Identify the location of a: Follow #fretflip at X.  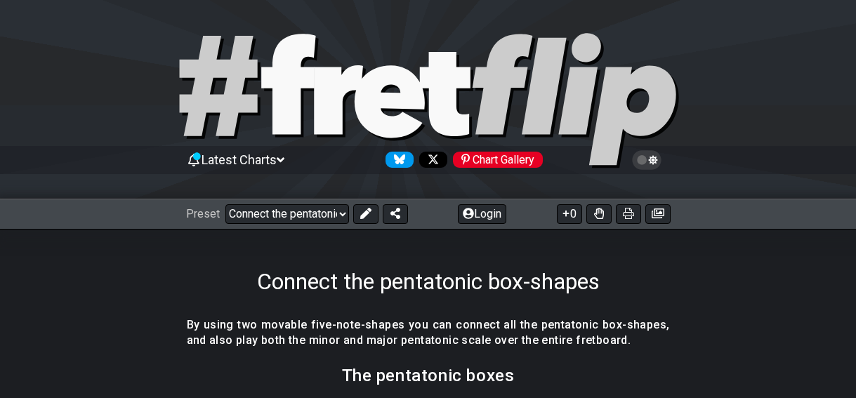
(430, 159).